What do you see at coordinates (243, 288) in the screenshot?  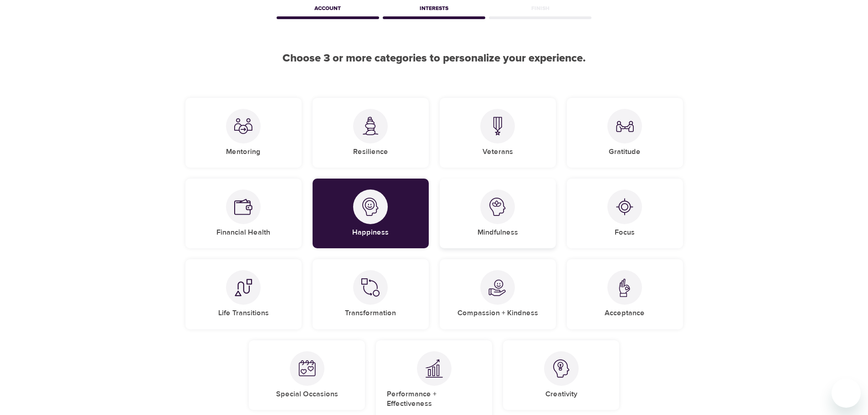 I see `img: Life Transitions` at bounding box center [243, 288].